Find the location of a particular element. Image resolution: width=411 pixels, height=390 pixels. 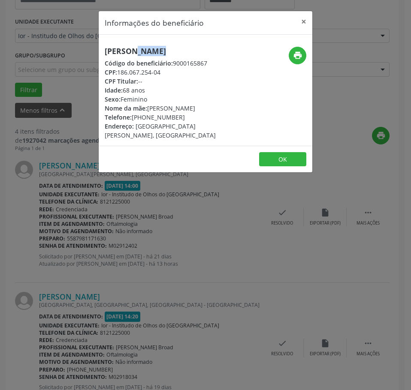

span: Código do beneficiário: is located at coordinates (138, 63).